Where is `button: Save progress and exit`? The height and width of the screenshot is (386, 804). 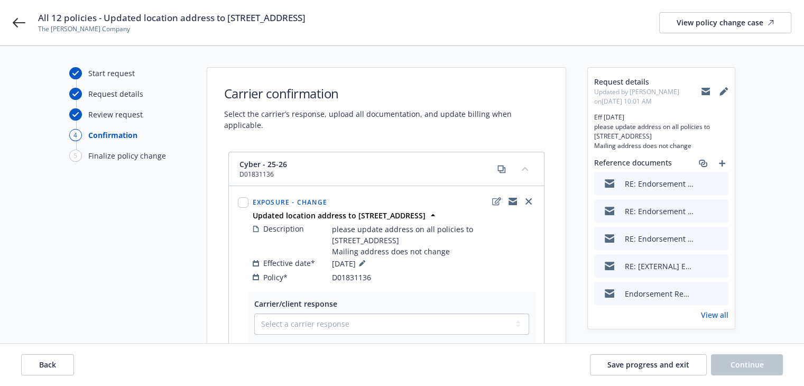 button: Save progress and exit is located at coordinates (648, 365).